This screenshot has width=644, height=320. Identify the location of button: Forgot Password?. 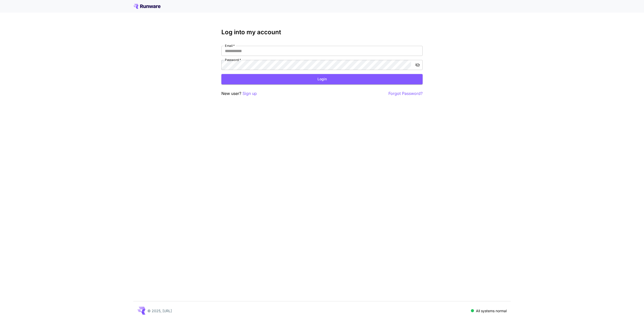
(406, 93).